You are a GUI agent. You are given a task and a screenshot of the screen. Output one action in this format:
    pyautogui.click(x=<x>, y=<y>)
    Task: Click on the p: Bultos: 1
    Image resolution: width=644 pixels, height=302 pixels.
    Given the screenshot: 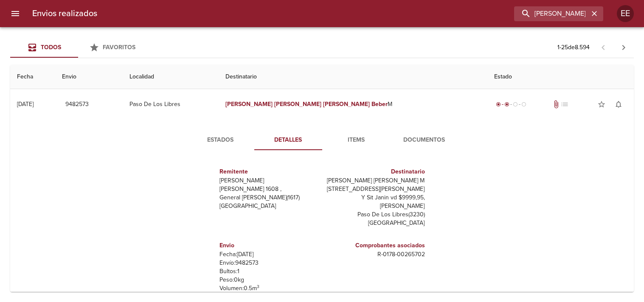 What is the action you would take?
    pyautogui.click(x=270, y=271)
    